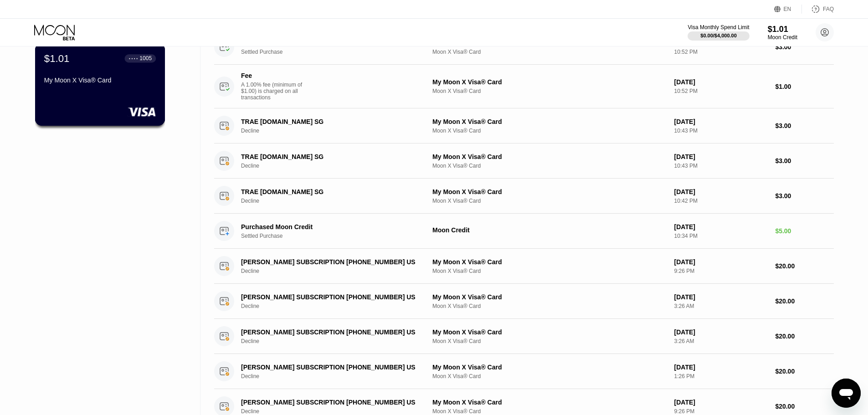 This screenshot has width=868, height=415. What do you see at coordinates (100, 85) in the screenshot?
I see `div: $1.01● ● ● ●1005My Moon X Visa® Card` at bounding box center [100, 85].